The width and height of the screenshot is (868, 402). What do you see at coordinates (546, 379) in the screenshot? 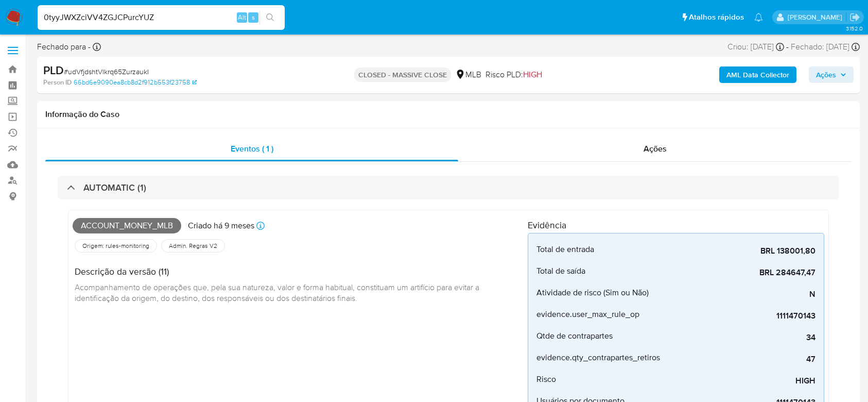
I see `span: Risco` at bounding box center [546, 379].